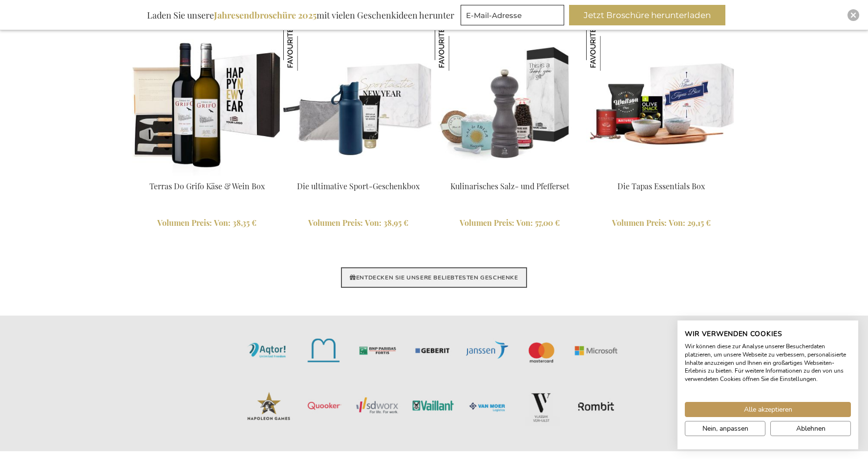  I want to click on button: cookie Einstellungen anpassen, so click(725, 428).